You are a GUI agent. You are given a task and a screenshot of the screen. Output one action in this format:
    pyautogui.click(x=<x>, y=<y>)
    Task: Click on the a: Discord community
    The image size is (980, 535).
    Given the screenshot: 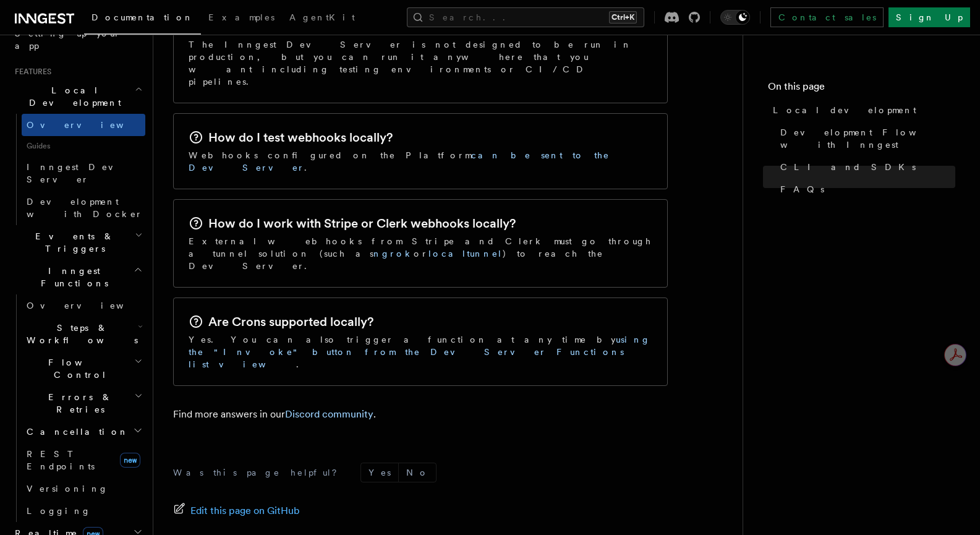 What is the action you would take?
    pyautogui.click(x=329, y=414)
    